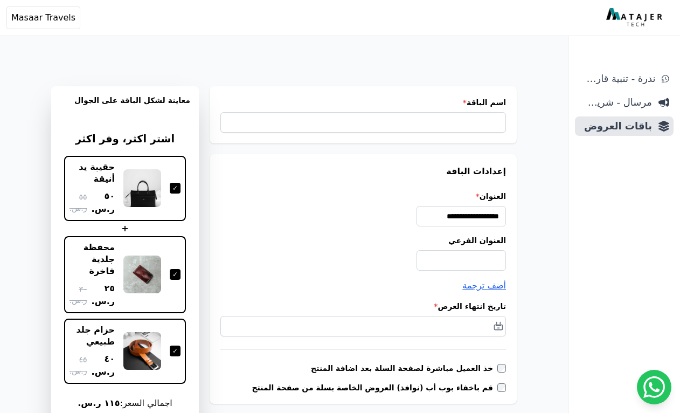  I want to click on div: حزام جلد طبيعي, so click(92, 336).